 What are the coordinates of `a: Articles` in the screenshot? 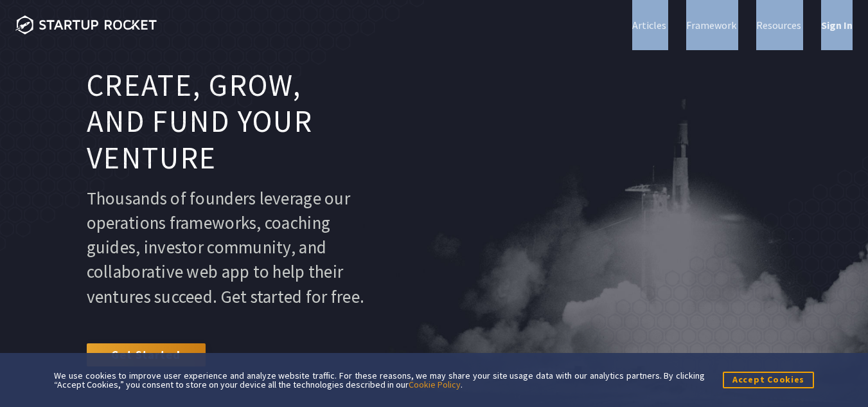 It's located at (648, 25).